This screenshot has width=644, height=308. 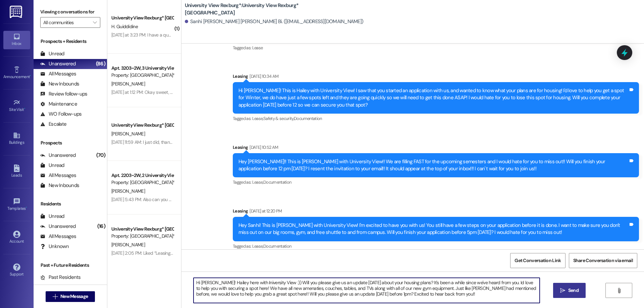 What do you see at coordinates (538, 260) in the screenshot?
I see `button: Get Conversation Link` at bounding box center [538, 260].